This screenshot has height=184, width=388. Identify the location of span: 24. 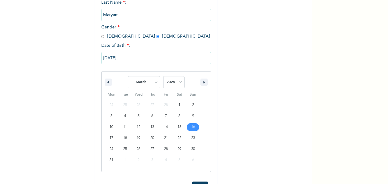
(111, 149).